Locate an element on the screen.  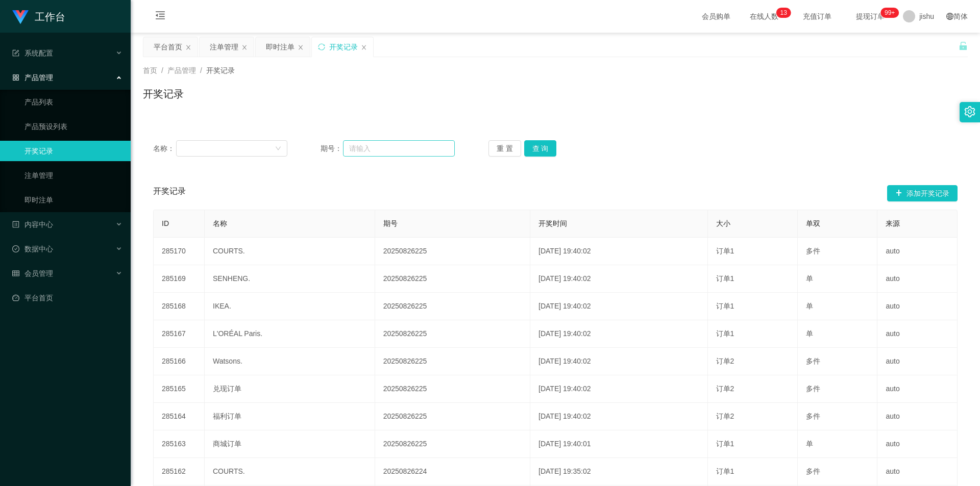
button: 图标: plus添加开奖记录 is located at coordinates (922, 194).